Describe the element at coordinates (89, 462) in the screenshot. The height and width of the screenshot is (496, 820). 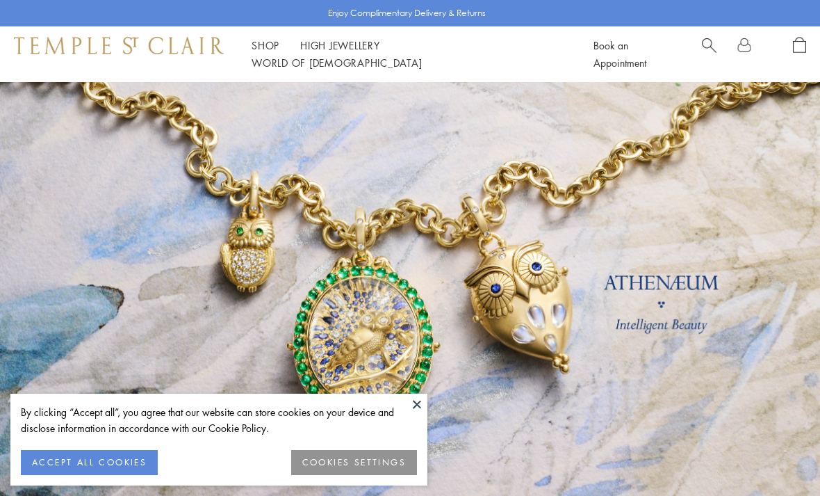
I see `button: ACCEPT ALL COOKIES` at that location.